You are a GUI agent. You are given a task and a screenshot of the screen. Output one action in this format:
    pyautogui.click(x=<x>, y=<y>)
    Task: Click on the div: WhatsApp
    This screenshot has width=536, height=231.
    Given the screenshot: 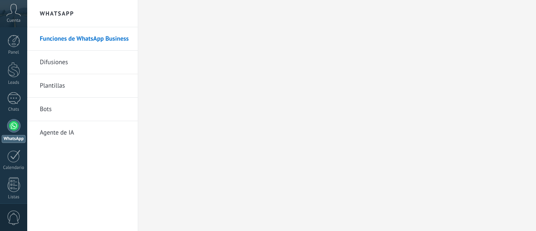 What is the action you would take?
    pyautogui.click(x=13, y=139)
    